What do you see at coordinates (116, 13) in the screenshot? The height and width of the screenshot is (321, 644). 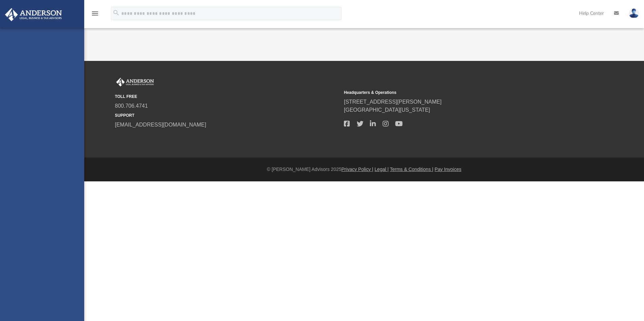 I see `i: search` at bounding box center [116, 13].